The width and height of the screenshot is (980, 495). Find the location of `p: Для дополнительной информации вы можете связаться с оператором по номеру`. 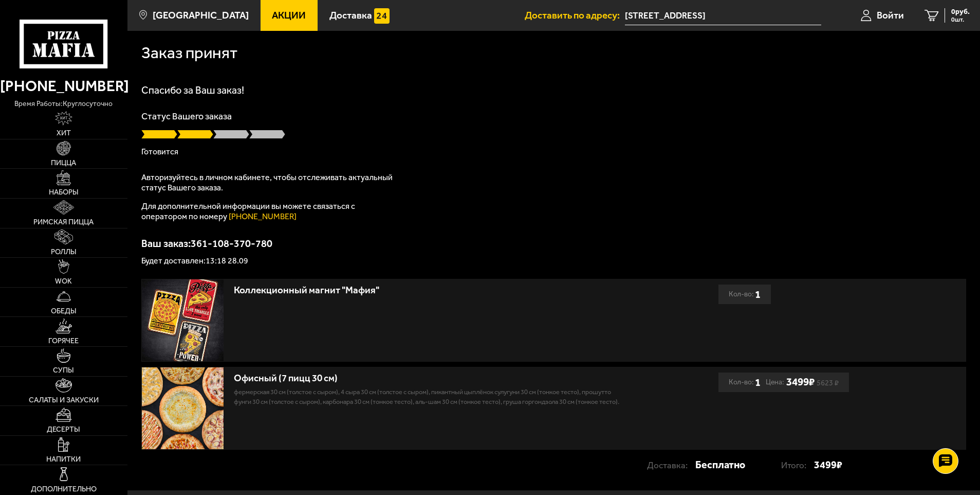

p: Для дополнительной информации вы можете связаться с оператором по номеру is located at coordinates (270, 212).